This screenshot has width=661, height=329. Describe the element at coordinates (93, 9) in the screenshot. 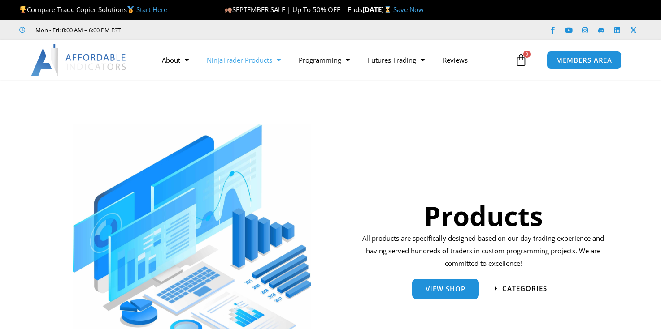

I see `span: Compare Trade Copier Solutions` at that location.